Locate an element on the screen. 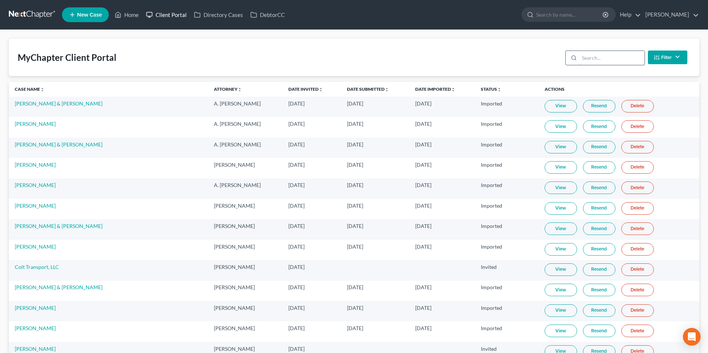 The width and height of the screenshot is (708, 353). a: Date Importedunfold_more is located at coordinates (435, 89).